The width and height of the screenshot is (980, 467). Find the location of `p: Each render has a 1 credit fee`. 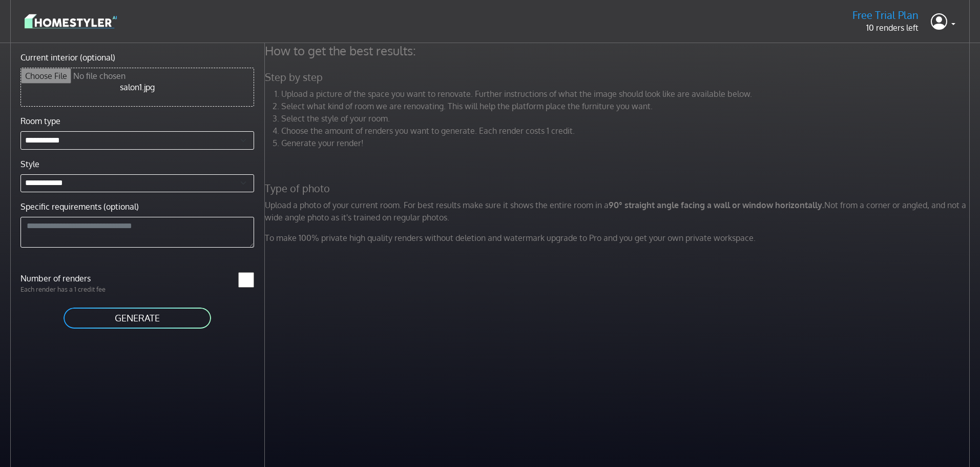

p: Each render has a 1 credit fee is located at coordinates (75, 289).